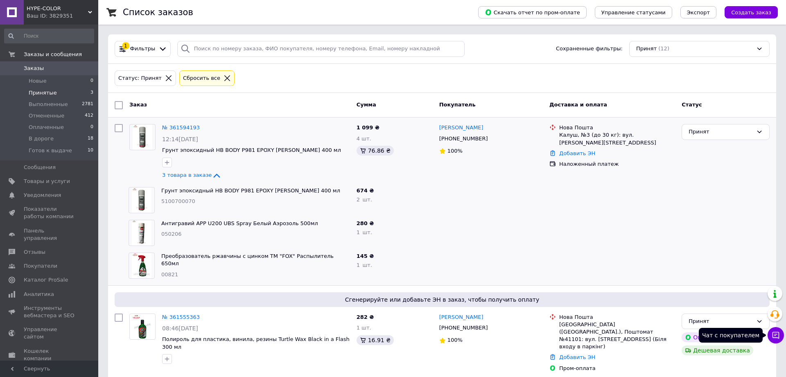 This screenshot has width=786, height=377. I want to click on a: Полироль для пластика, винила, резины Turtle Wax Black in a Flash 300 мл, so click(256, 343).